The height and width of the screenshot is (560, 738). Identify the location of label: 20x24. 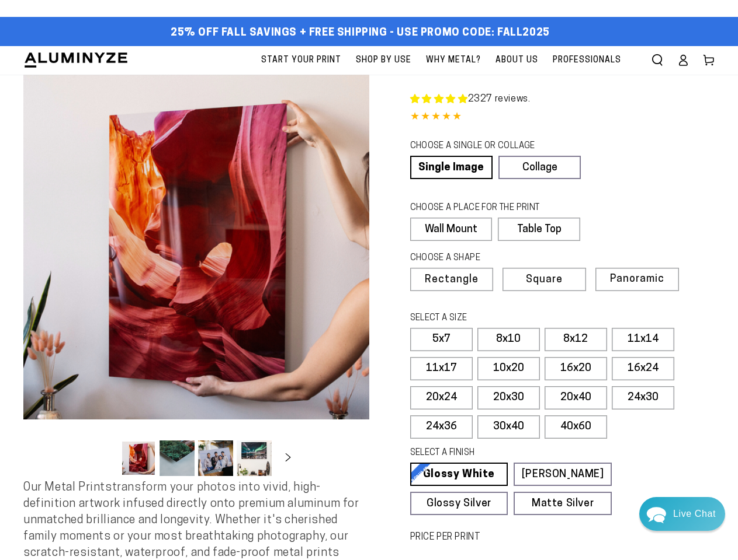
(441, 398).